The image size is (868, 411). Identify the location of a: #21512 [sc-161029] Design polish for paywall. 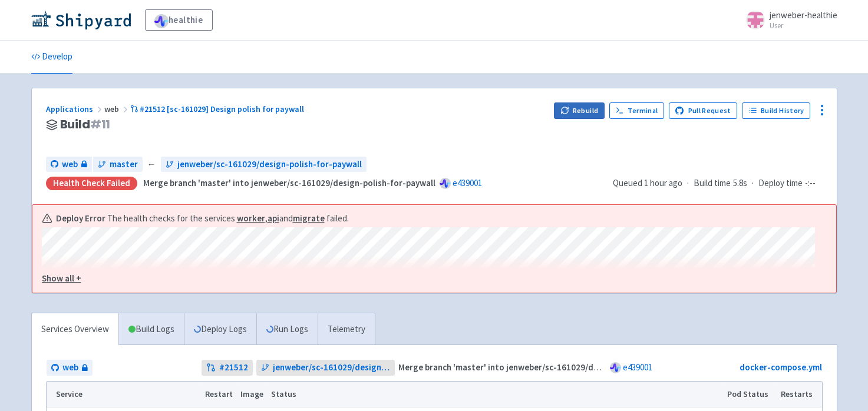
(218, 109).